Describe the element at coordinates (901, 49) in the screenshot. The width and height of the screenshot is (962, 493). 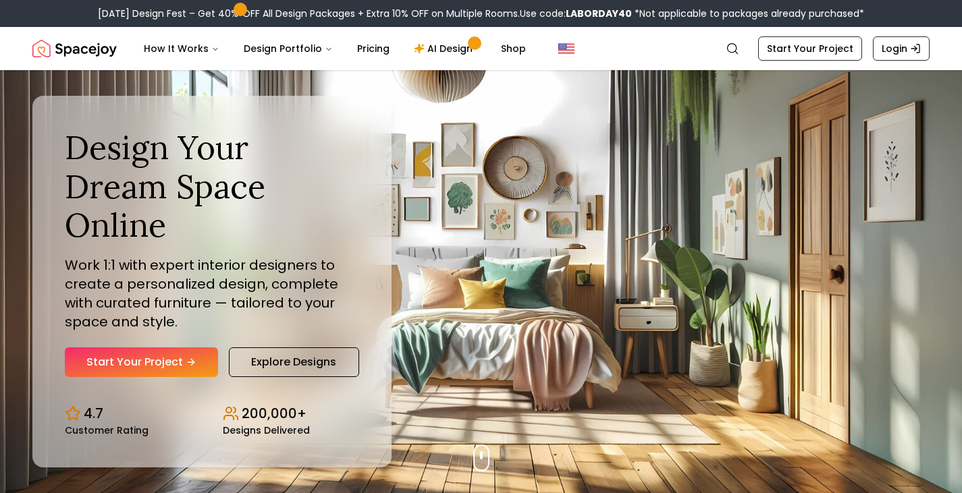
I see `a: Login` at that location.